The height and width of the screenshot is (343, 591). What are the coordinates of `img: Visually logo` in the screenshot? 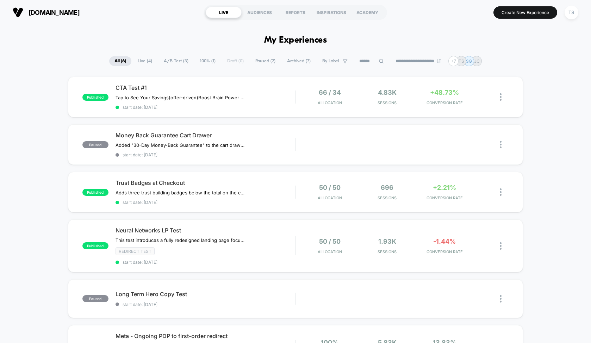 It's located at (18, 12).